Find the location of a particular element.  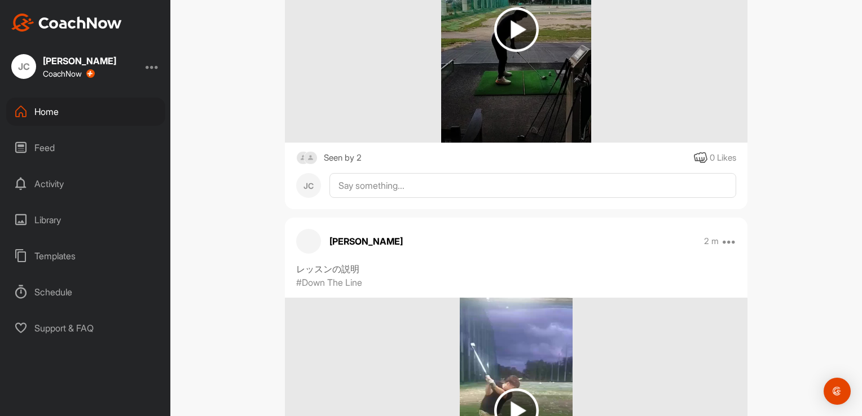

p: #Down The Line is located at coordinates (329, 283).